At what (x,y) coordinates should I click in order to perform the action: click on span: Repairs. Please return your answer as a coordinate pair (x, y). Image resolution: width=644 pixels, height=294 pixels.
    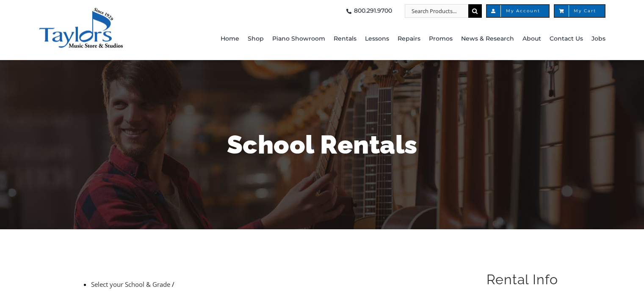
    Looking at the image, I should click on (409, 39).